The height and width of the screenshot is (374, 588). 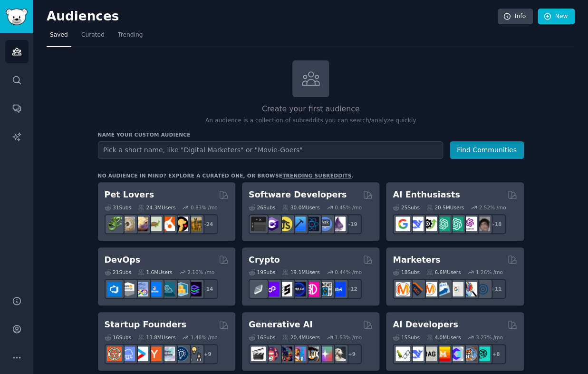 What do you see at coordinates (556, 17) in the screenshot?
I see `a: New` at bounding box center [556, 17].